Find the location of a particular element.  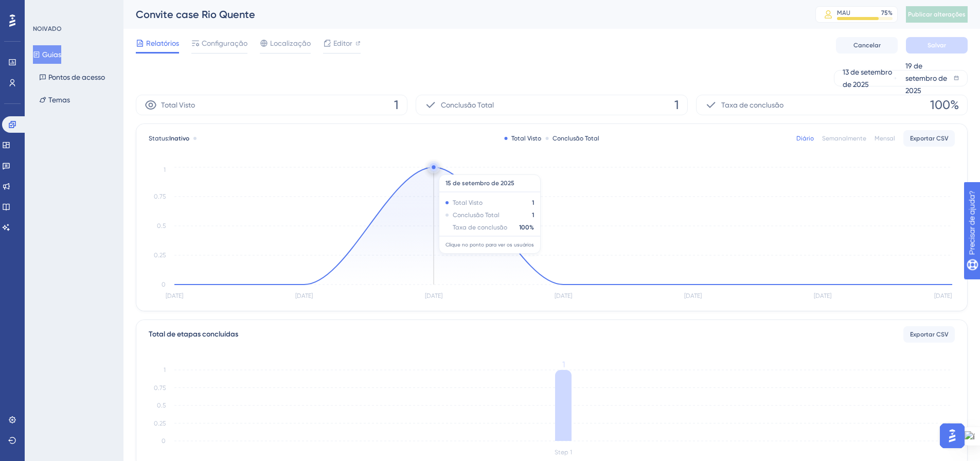

font: Guias is located at coordinates (51, 54).